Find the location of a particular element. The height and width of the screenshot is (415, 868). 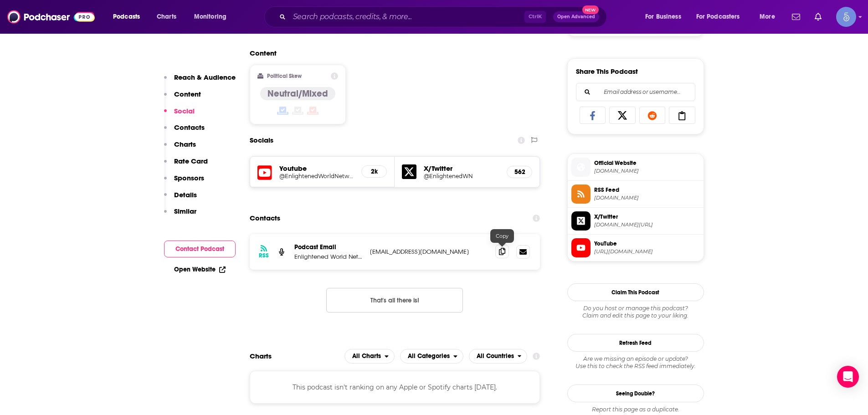

img: Podchaser - Follow, Share and Rate Podcasts is located at coordinates (51, 17).